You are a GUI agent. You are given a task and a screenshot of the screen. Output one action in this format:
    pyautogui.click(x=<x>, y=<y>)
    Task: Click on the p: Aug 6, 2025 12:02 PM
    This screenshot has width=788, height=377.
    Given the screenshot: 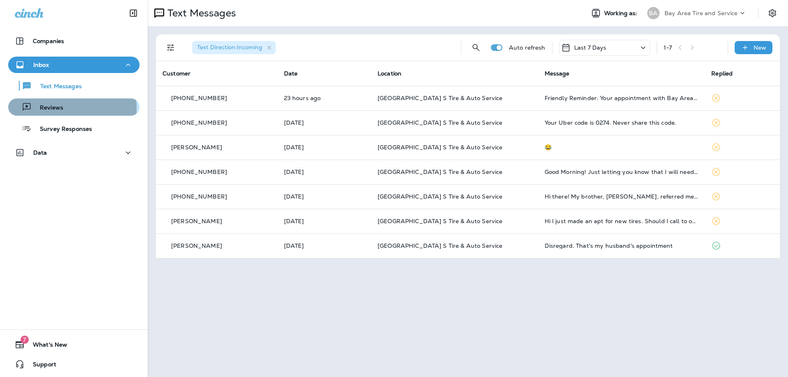 What is the action you would take?
    pyautogui.click(x=324, y=221)
    